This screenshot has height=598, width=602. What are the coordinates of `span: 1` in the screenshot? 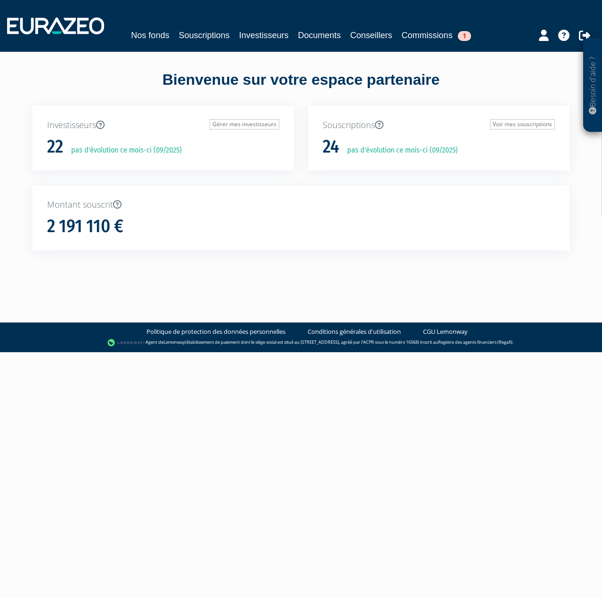 It's located at (464, 36).